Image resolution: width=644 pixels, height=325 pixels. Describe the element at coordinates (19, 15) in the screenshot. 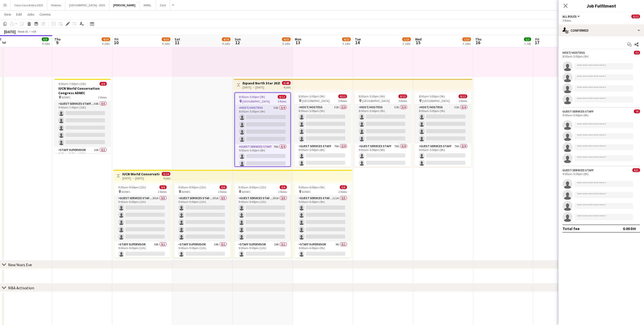

I see `span: Edit` at that location.